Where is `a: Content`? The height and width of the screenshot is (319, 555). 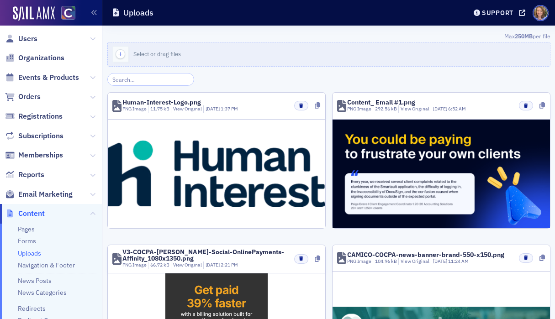
a: Content is located at coordinates (25, 214).